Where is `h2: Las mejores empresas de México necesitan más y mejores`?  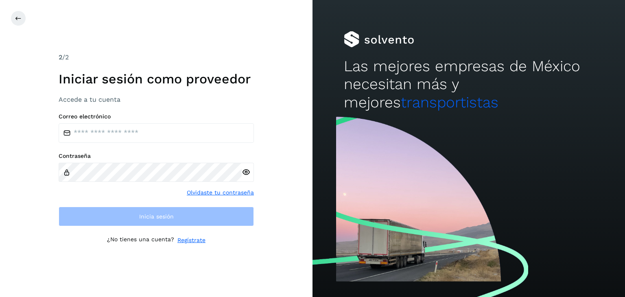
h2: Las mejores empresas de México necesitan más y mejores is located at coordinates (469, 84).